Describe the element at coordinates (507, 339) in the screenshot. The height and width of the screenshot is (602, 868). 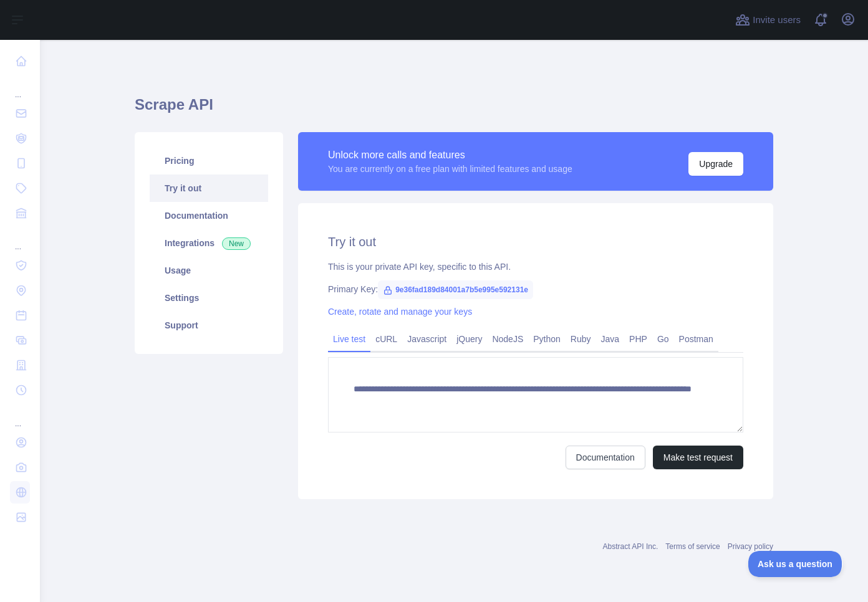
I see `a: NodeJS` at that location.